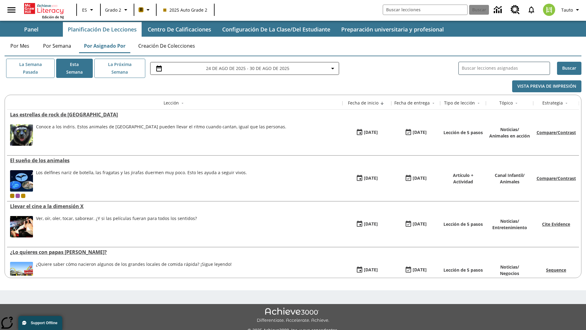 The width and height of the screenshot is (586, 330). What do you see at coordinates (179, 29) in the screenshot?
I see `button: Centro de calificaciones` at bounding box center [179, 29].